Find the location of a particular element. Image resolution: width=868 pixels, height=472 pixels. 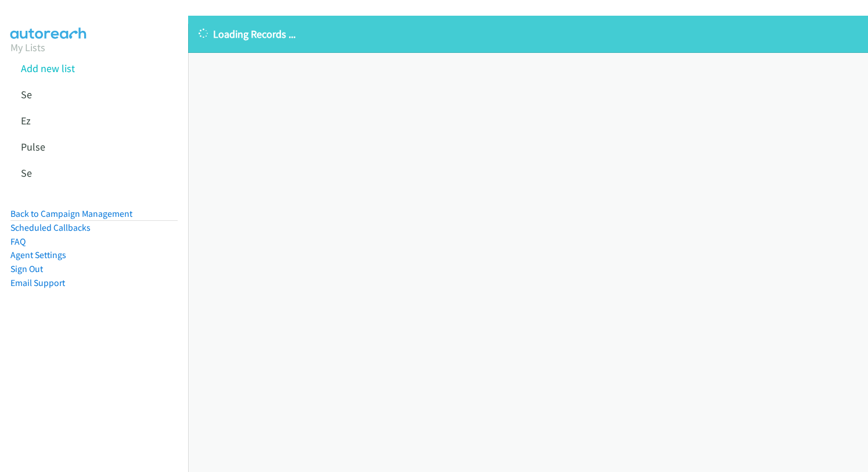

a: Sign Out is located at coordinates (27, 268).